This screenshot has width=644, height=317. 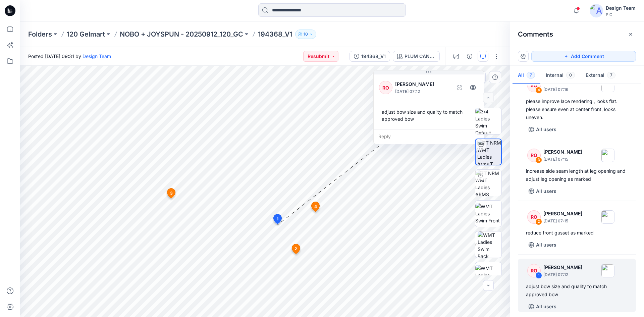 What do you see at coordinates (420, 56) in the screenshot?
I see `div: PLUM CANDY` at bounding box center [420, 56].